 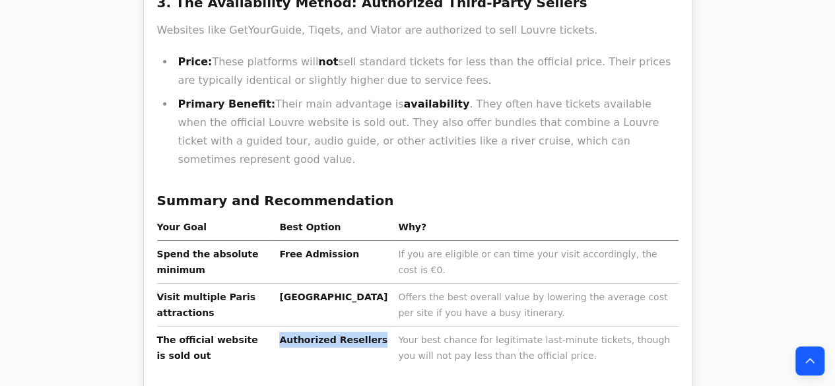 What do you see at coordinates (436, 104) in the screenshot?
I see `strong: availability` at bounding box center [436, 104].